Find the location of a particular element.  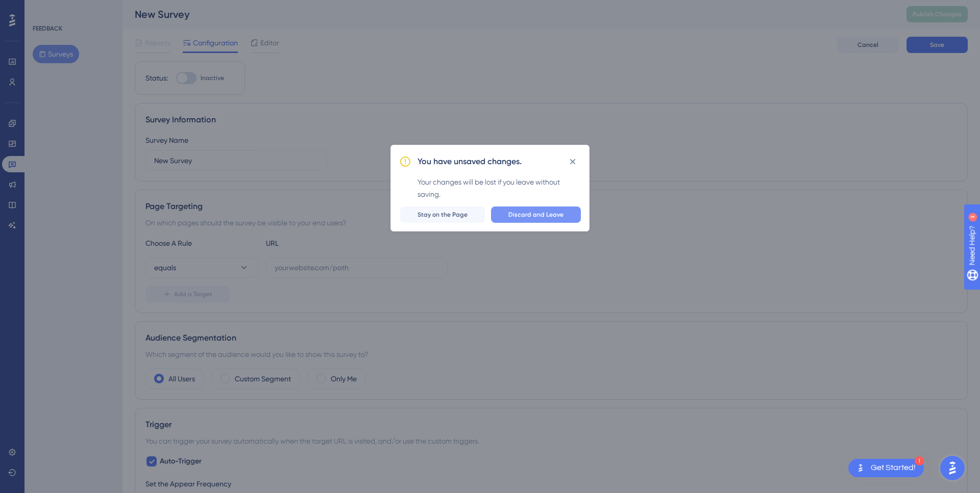

span: Need Help? is located at coordinates (44, 8).